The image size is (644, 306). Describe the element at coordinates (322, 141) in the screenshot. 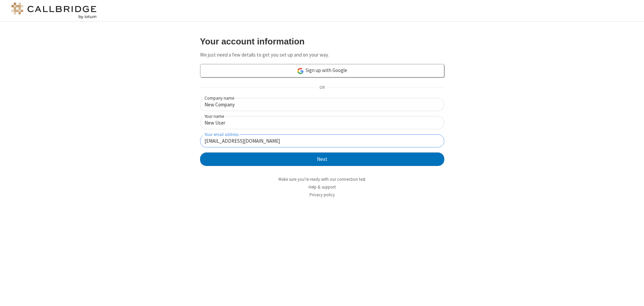

I see `input: Your email address` at that location.